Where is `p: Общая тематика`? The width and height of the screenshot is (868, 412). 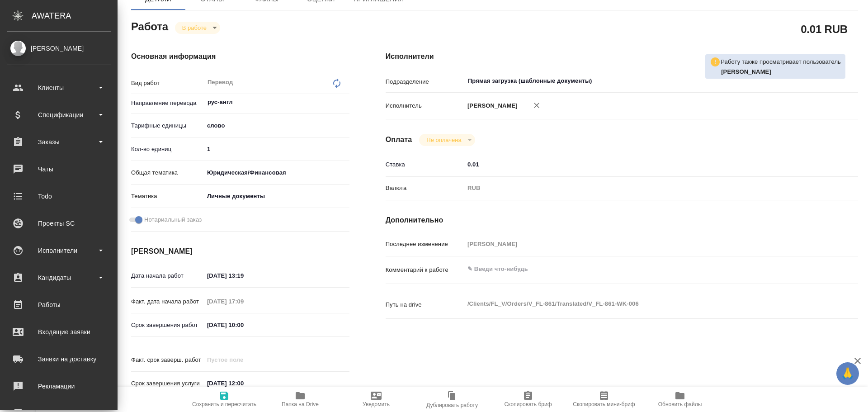 p: Общая тематика is located at coordinates (167, 173).